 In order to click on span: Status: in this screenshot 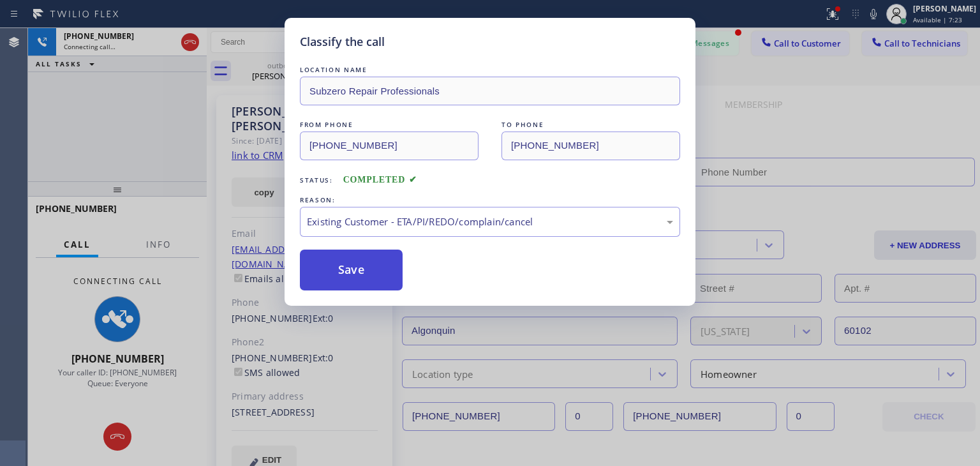, I will do `click(316, 180)`.